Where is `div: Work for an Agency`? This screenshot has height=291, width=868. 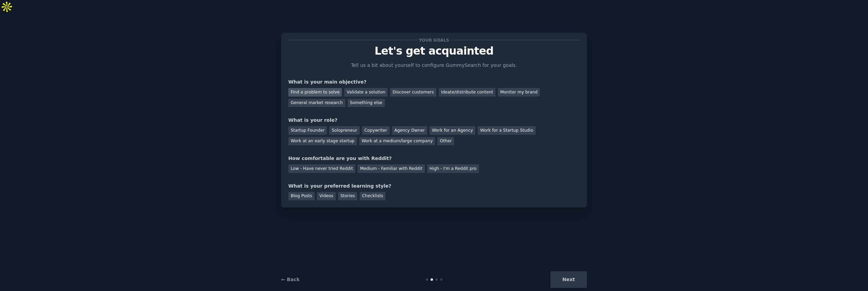
div: Work for an Agency is located at coordinates (453, 131).